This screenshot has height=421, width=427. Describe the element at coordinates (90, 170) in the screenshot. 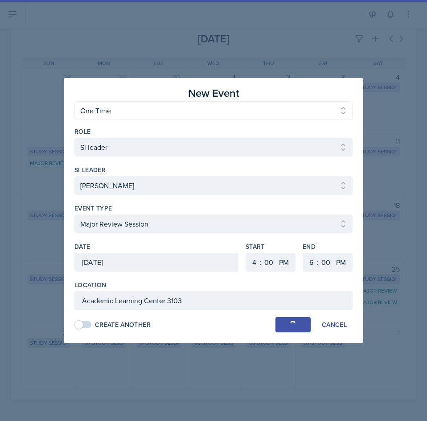

I see `label: si leader` at that location.